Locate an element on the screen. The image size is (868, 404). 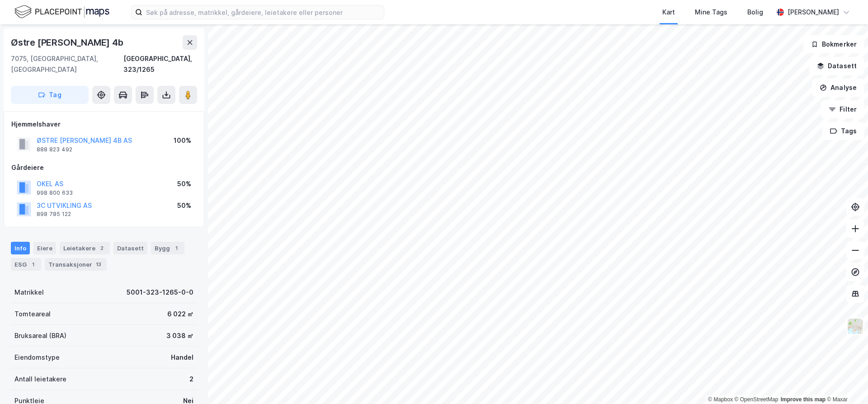
a: Mapbox is located at coordinates (720, 400).